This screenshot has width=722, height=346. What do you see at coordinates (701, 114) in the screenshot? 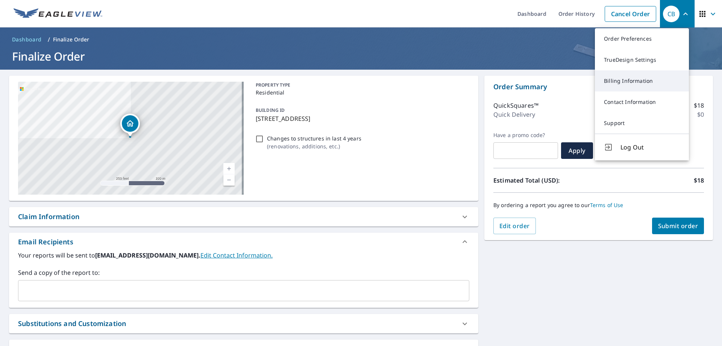
I see `p: $0` at bounding box center [701, 114].